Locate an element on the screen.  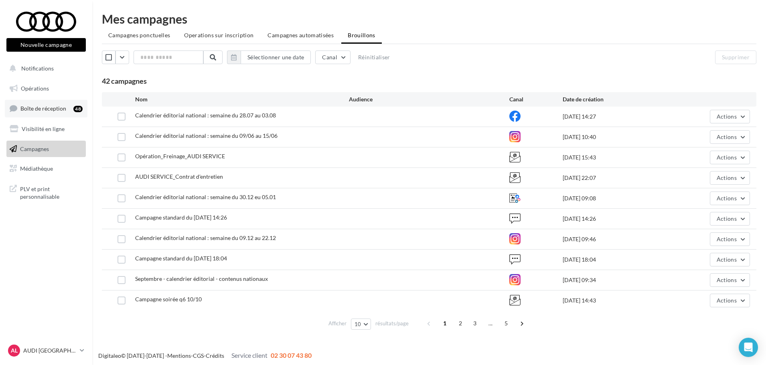
span: 42 campagnes is located at coordinates (124, 81).